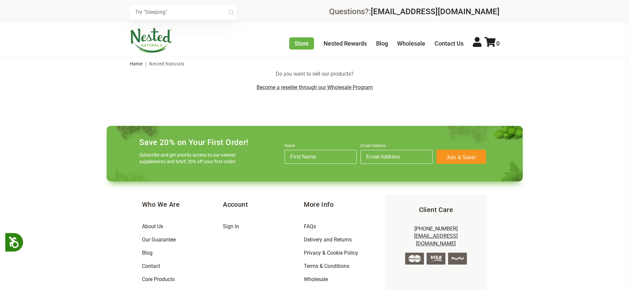  Describe the element at coordinates (158, 279) in the screenshot. I see `a: Core Products` at that location.